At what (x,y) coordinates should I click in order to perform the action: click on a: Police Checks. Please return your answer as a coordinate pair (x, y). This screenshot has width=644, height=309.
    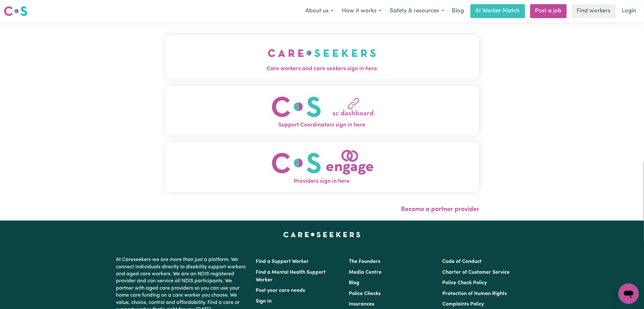
    Looking at the image, I should click on (365, 294).